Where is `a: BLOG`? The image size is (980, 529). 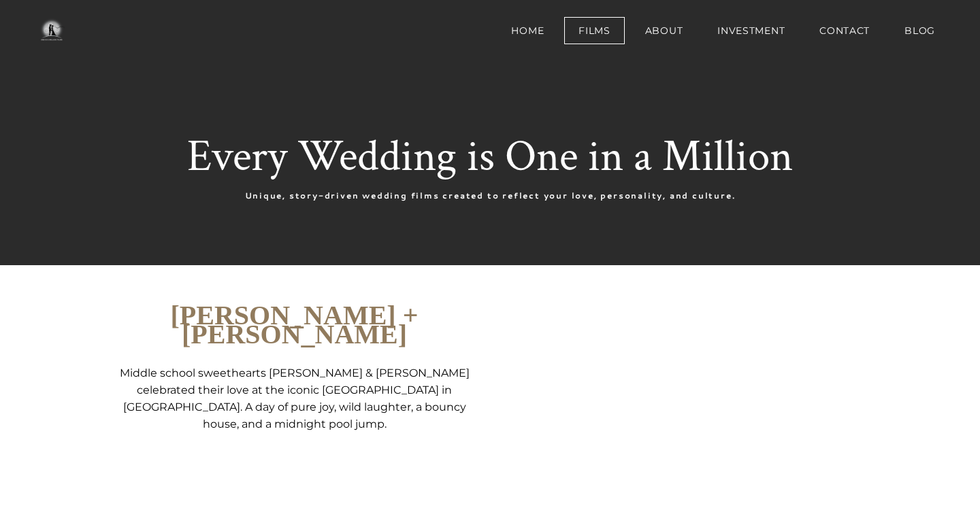 a: BLOG is located at coordinates (920, 31).